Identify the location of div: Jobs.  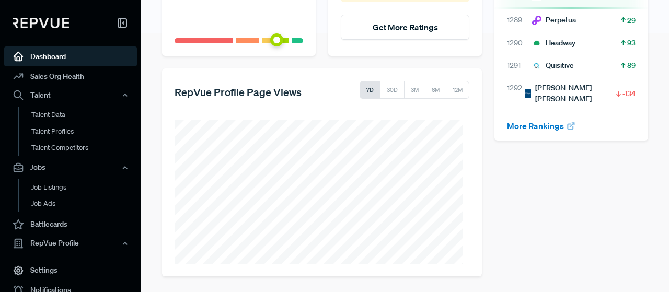
(71, 168).